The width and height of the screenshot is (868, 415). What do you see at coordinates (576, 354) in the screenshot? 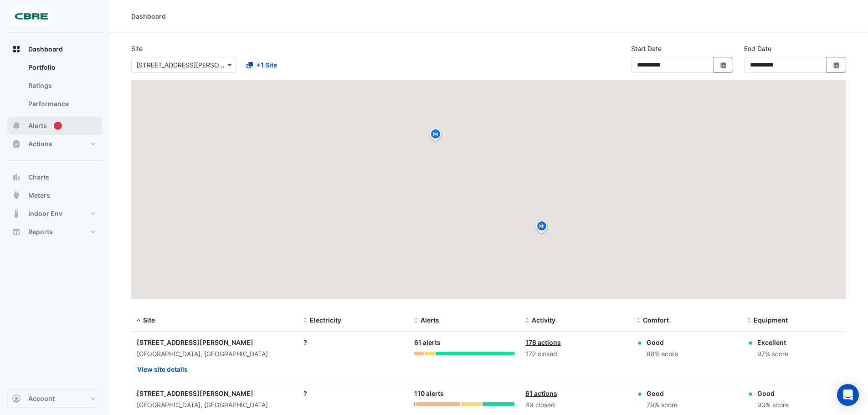
I see `div: 172 closed` at bounding box center [576, 354].